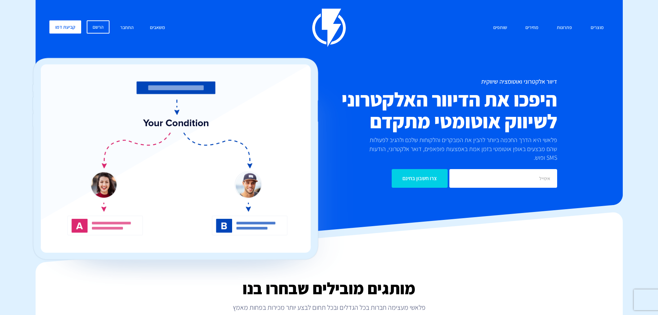 This screenshot has width=658, height=315. What do you see at coordinates (329, 288) in the screenshot?
I see `h2: מותגים מובילים שבחרו בנו` at bounding box center [329, 288].